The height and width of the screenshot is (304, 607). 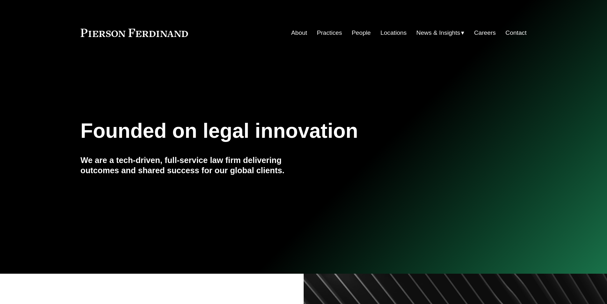 I want to click on h4: We are a tech-driven, full-service law firm delivering outcomes and shared success for our global..., so click(x=192, y=165).